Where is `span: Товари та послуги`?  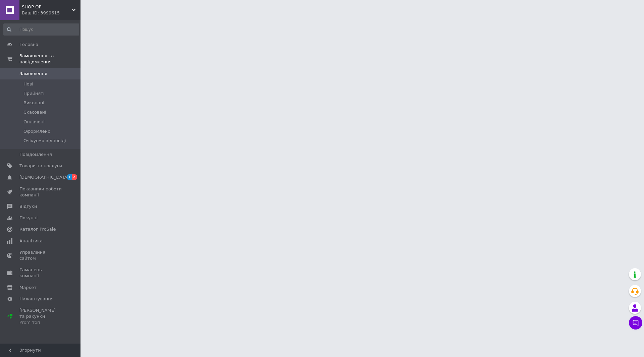 span: Товари та послуги is located at coordinates (40, 166).